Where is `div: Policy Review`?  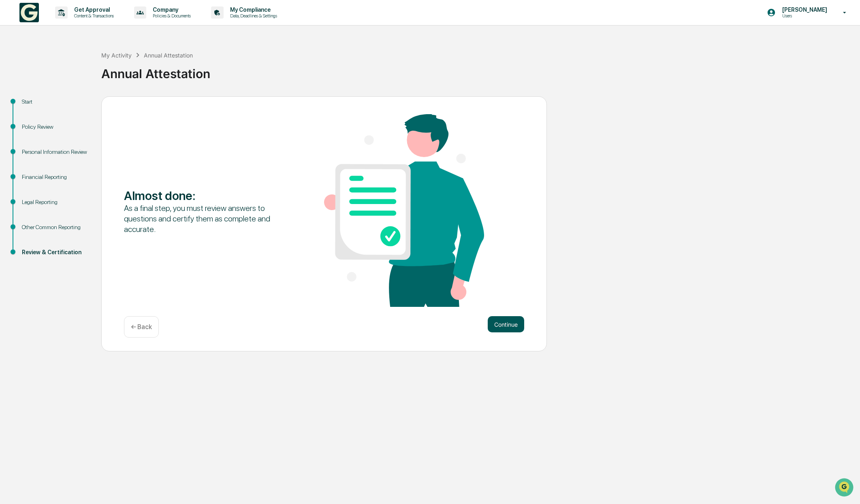 div: Policy Review is located at coordinates (55, 127).